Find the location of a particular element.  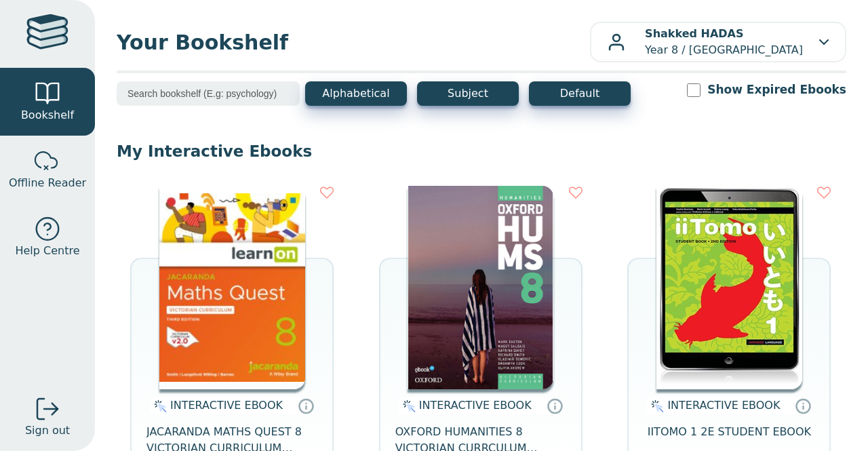

img: b0591045-80b3-eb11-a9a3-0272d098c78b.png is located at coordinates (480, 287).